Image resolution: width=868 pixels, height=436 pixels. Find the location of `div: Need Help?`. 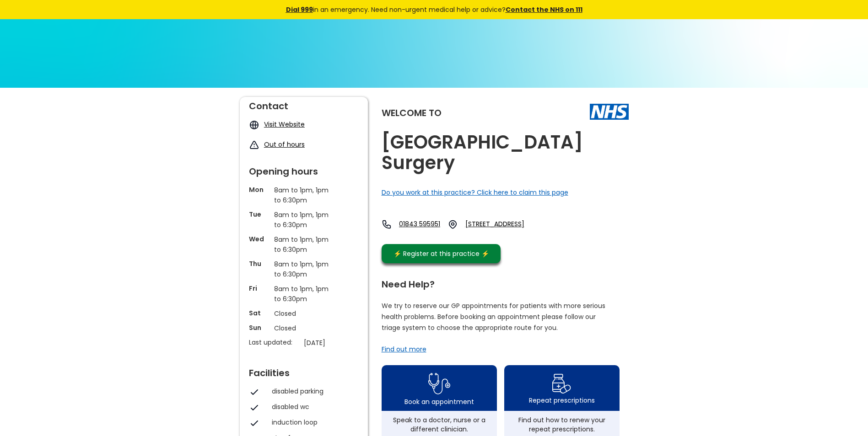

div: Need Help? is located at coordinates (500, 282).